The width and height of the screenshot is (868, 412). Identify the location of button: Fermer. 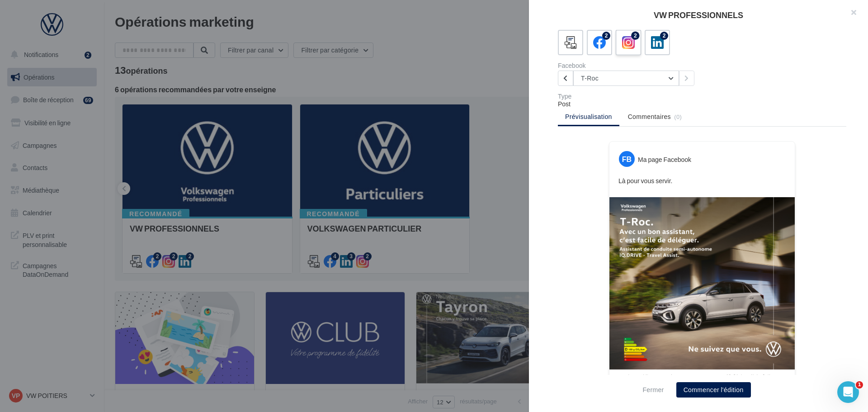
(652, 390).